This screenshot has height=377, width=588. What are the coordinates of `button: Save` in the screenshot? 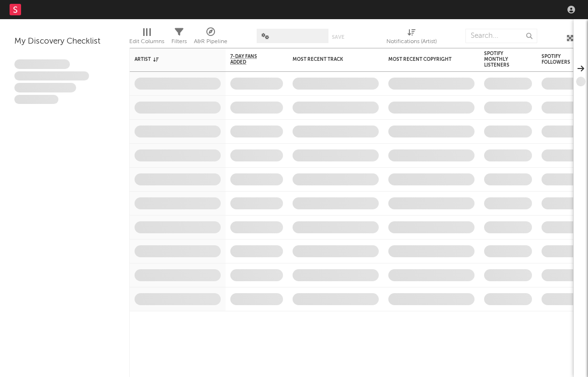 It's located at (338, 37).